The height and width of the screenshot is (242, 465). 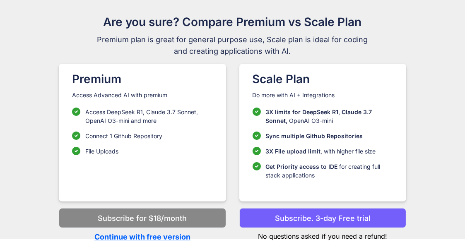 I want to click on h1: Scale Plan, so click(x=323, y=79).